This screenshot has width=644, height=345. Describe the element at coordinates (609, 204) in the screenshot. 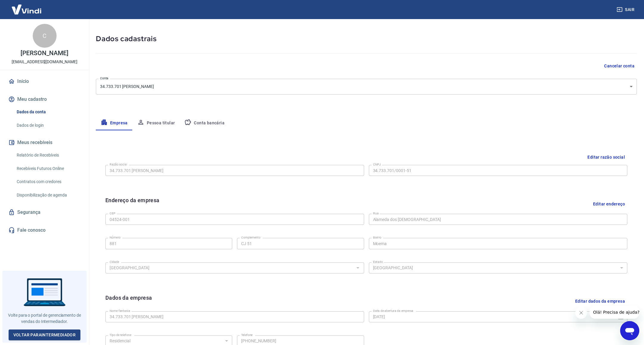

I see `button: Editar endereço` at that location.